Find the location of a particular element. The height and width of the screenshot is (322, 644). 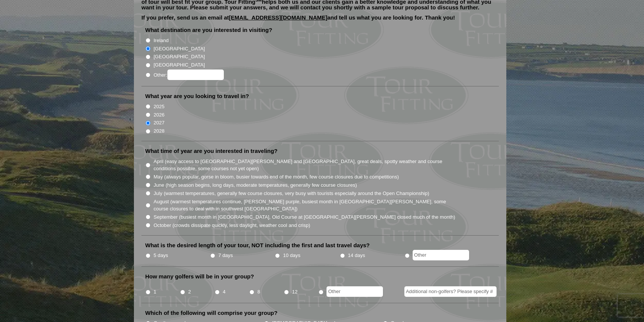

label: 5 days is located at coordinates (160, 255).